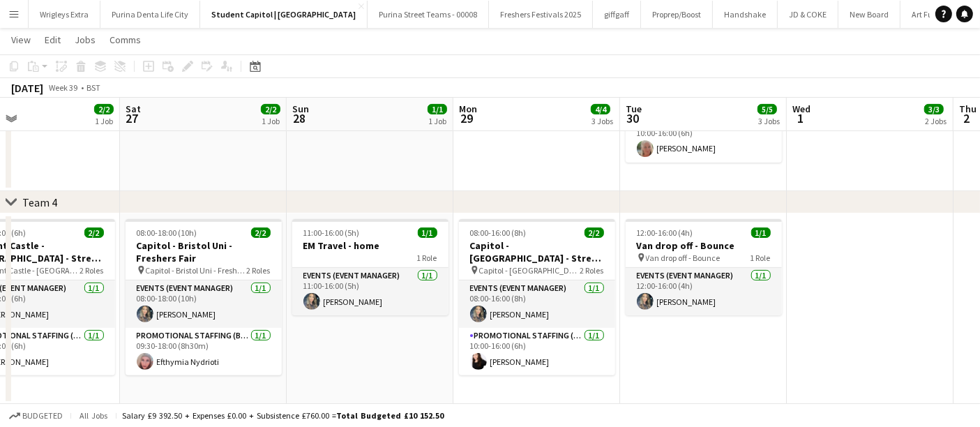 This screenshot has width=980, height=427. I want to click on div: Salary £9 392.50 + Expenses £0.00 + Subsistence £760.00 =, so click(282, 415).